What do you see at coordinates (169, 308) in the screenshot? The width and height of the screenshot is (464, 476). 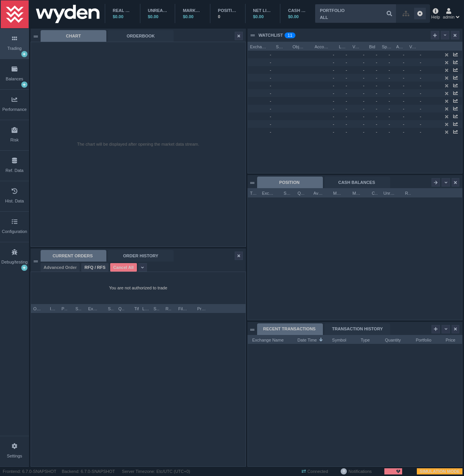 I see `span: Reason` at bounding box center [169, 308].